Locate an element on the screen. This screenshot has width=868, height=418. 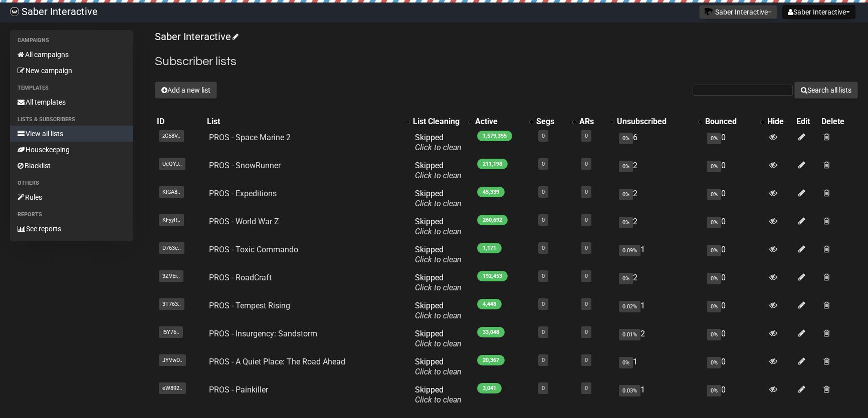
a: PROS - Expeditions is located at coordinates (242, 193).